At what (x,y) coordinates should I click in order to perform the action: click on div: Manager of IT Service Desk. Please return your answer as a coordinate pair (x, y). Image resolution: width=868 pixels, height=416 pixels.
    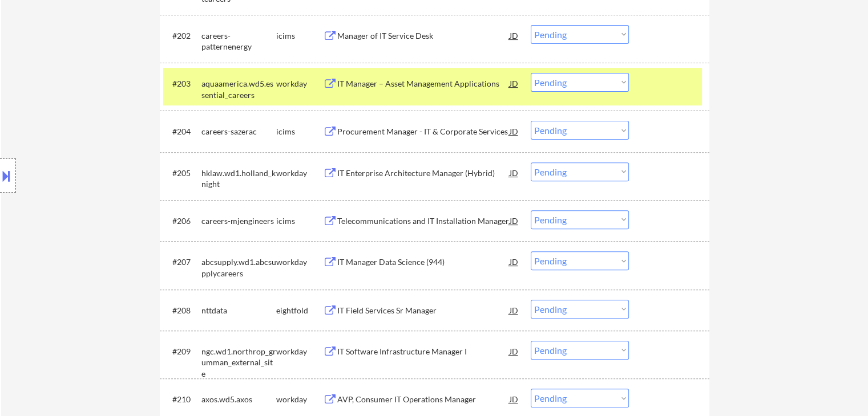
    Looking at the image, I should click on (423, 36).